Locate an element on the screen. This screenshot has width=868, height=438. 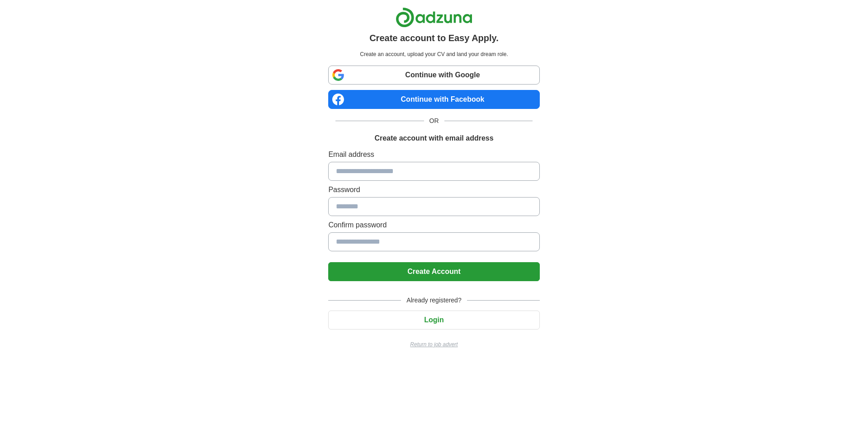
a: Continue with Facebook is located at coordinates (434, 99).